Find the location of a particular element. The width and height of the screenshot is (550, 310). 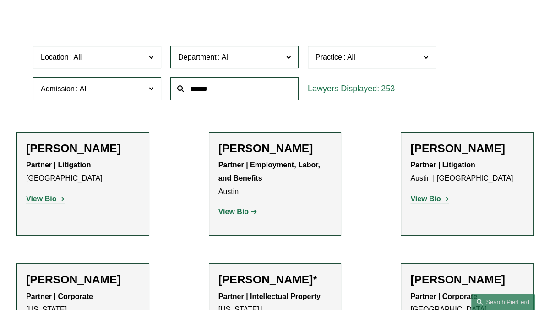

span: Admission is located at coordinates (58, 88).